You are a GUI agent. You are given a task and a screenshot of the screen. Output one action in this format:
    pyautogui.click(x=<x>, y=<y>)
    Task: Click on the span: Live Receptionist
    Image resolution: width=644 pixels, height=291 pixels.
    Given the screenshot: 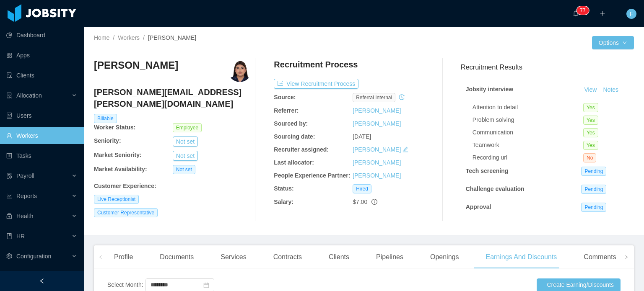 What is the action you would take?
    pyautogui.click(x=116, y=199)
    